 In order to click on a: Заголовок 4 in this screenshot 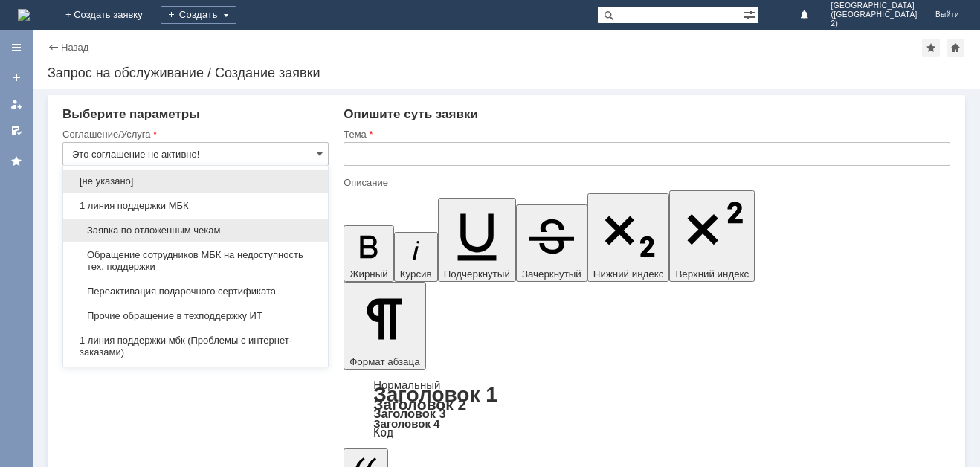, I will do `click(406, 423)`.